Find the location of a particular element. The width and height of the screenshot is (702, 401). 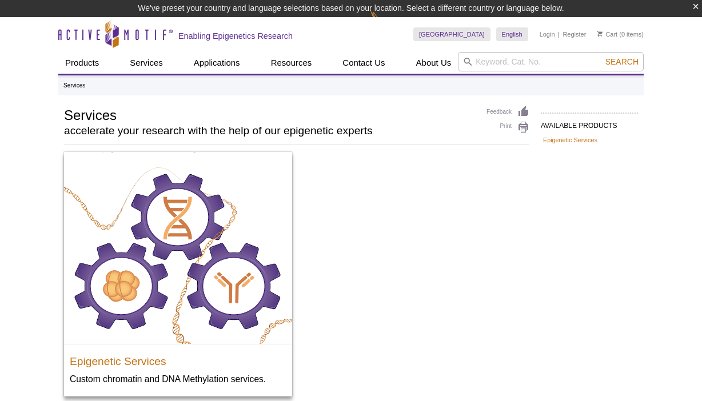

button: Search is located at coordinates (622, 62).